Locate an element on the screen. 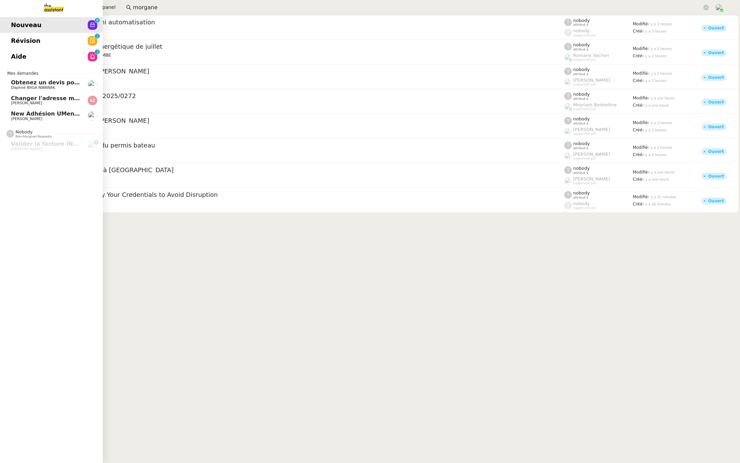 The height and width of the screenshot is (463, 740). span: Changer l'adresse mail et le nom du kbis is located at coordinates (74, 98).